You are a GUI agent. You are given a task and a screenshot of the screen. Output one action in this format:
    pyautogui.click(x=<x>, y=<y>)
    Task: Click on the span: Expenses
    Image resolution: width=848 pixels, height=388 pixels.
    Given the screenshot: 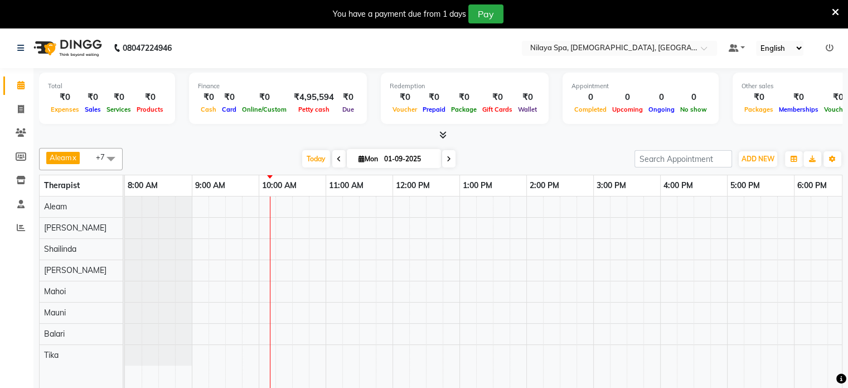 What is the action you would take?
    pyautogui.click(x=65, y=109)
    